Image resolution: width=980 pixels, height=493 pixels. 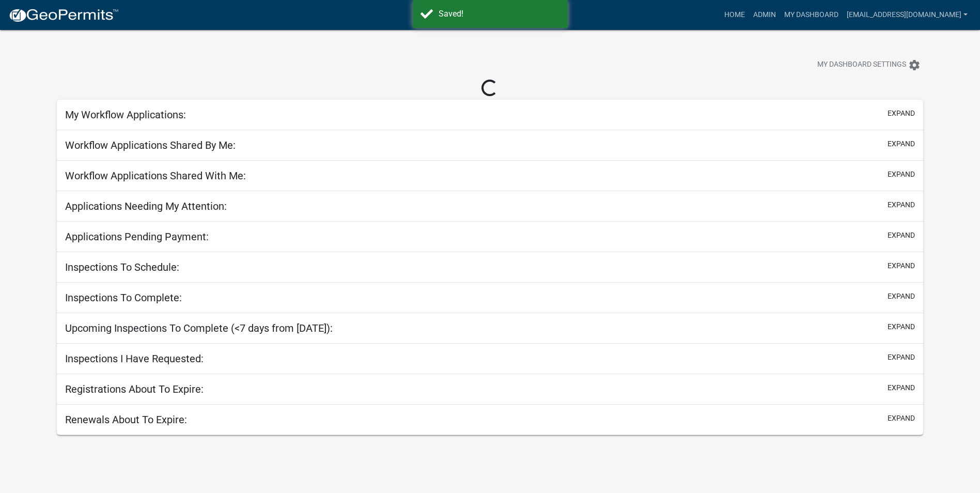 I want to click on h5: Workflow Applications Shared With Me:, so click(x=156, y=176).